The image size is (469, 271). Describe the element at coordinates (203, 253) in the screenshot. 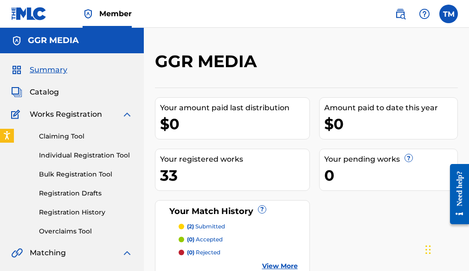

I see `p: rejected` at that location.